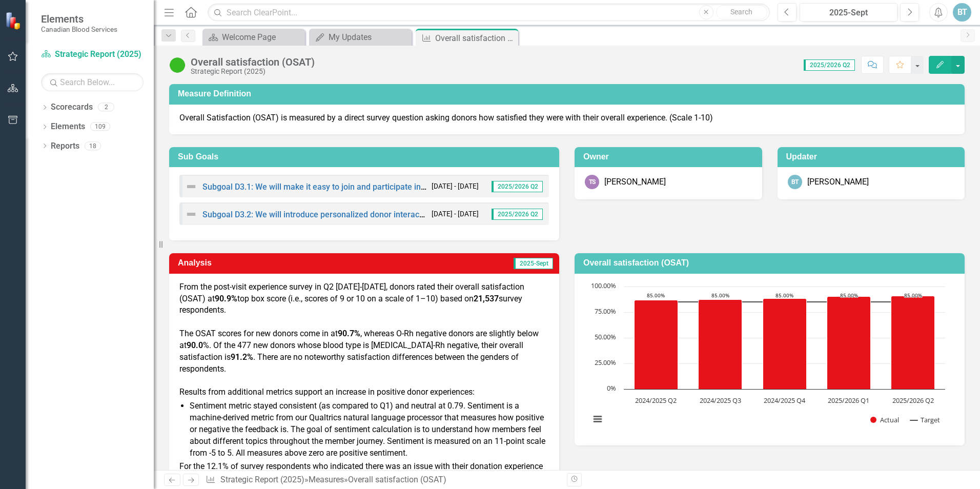  I want to click on text: 2025/2026 Q1, so click(848, 400).